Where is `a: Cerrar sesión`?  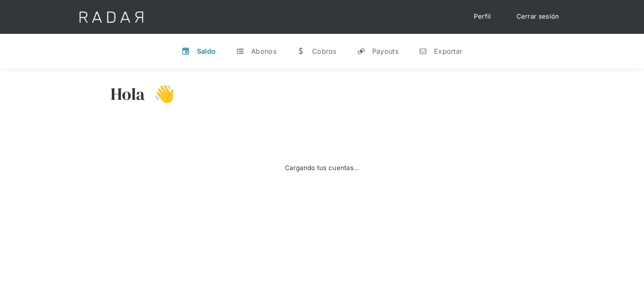
a: Cerrar sesión is located at coordinates (538, 17).